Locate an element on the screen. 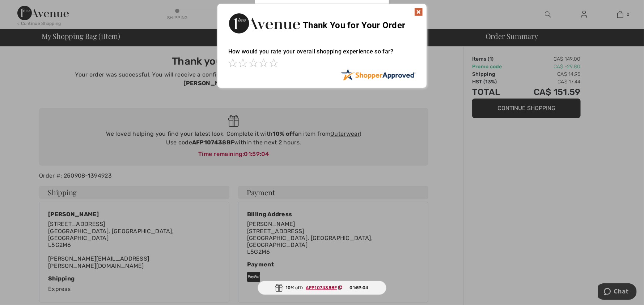 The width and height of the screenshot is (644, 305). img: Thank You for Your Order is located at coordinates (265, 23).